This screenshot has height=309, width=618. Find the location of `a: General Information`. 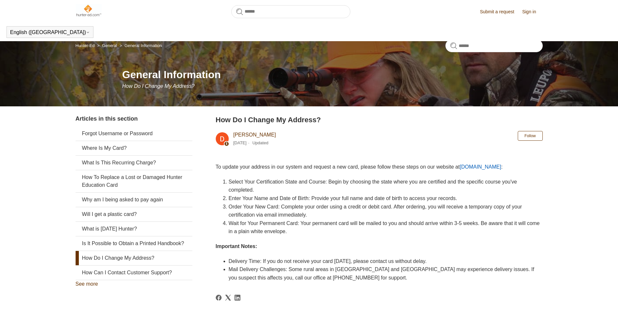

a: General Information is located at coordinates (143, 45).